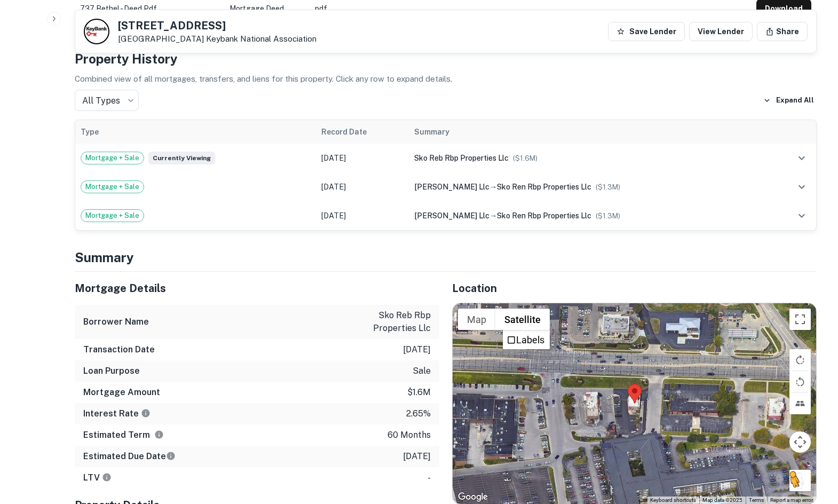 Image resolution: width=838 pixels, height=504 pixels. I want to click on p: 2.65%, so click(419, 414).